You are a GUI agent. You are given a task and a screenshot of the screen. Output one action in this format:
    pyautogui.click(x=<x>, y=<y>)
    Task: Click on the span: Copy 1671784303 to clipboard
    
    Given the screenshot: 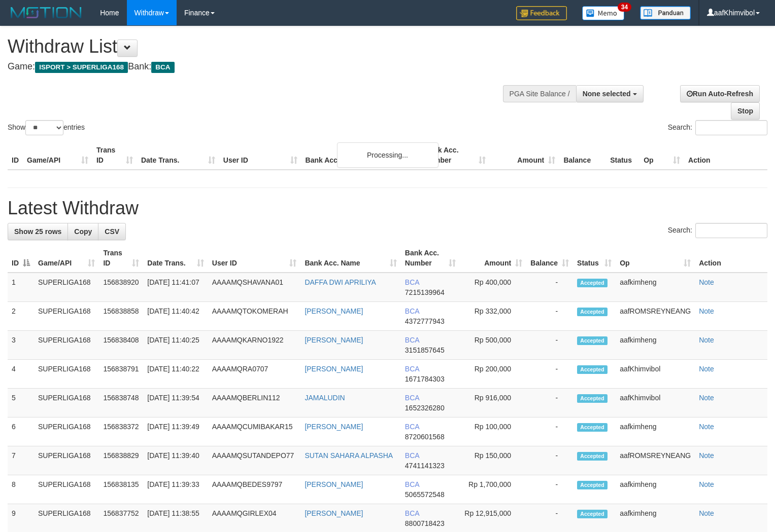 What is the action you would take?
    pyautogui.click(x=424, y=379)
    